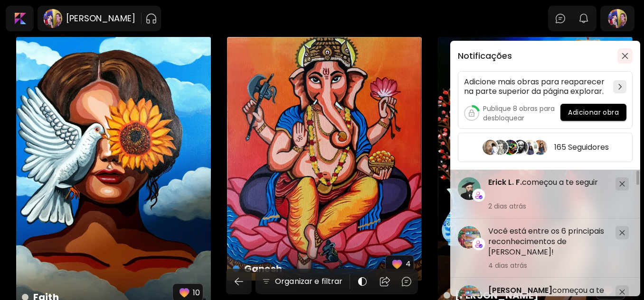 The image size is (644, 300). I want to click on span: Adicionar obra, so click(593, 113).